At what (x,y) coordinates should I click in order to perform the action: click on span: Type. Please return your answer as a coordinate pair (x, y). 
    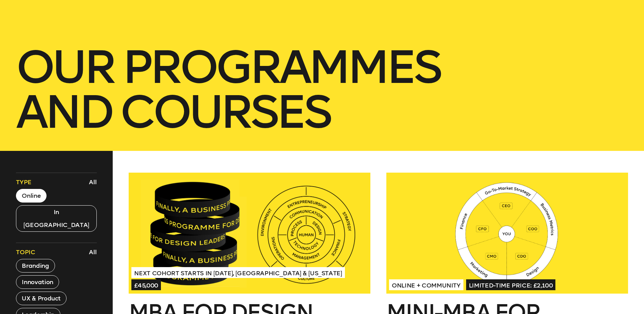
    Looking at the image, I should click on (24, 182).